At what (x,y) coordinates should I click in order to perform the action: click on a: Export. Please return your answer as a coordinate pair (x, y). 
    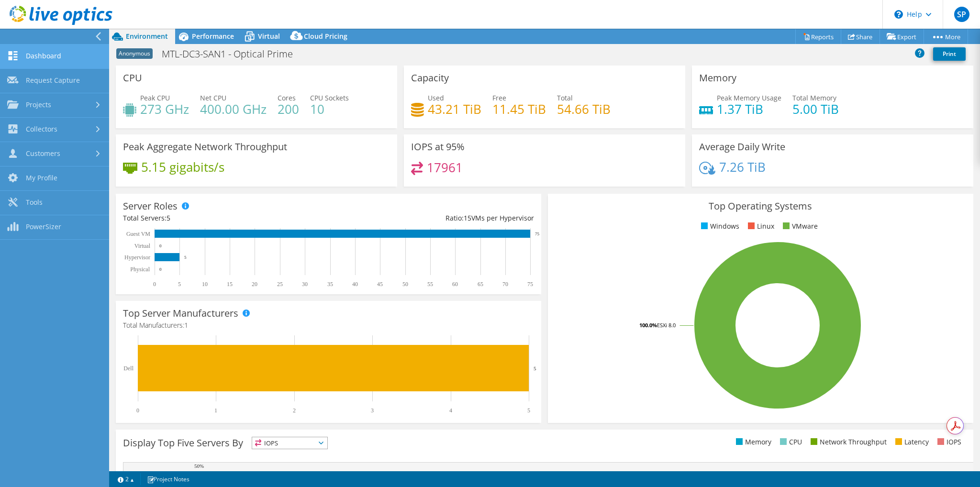
    Looking at the image, I should click on (902, 36).